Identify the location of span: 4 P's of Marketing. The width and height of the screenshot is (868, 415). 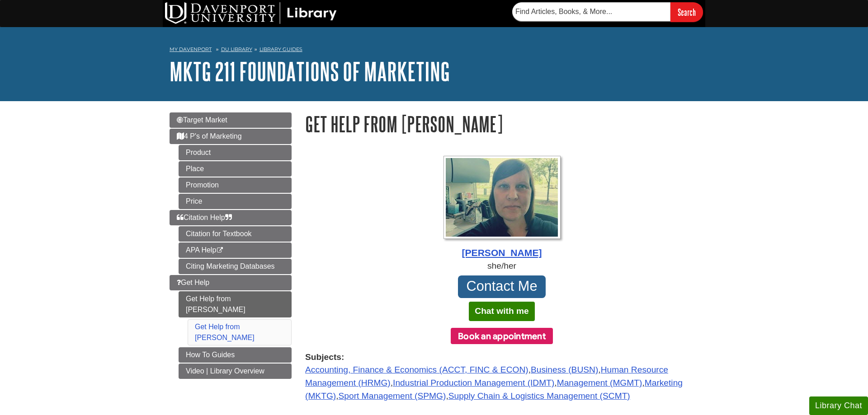
(209, 136).